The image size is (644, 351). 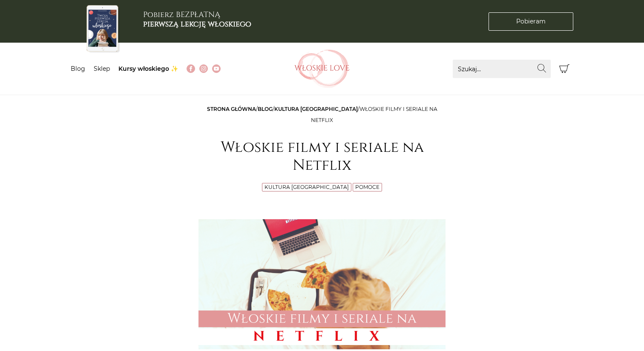 I want to click on h3: Pobierz BEZPŁATNĄ, so click(x=197, y=19).